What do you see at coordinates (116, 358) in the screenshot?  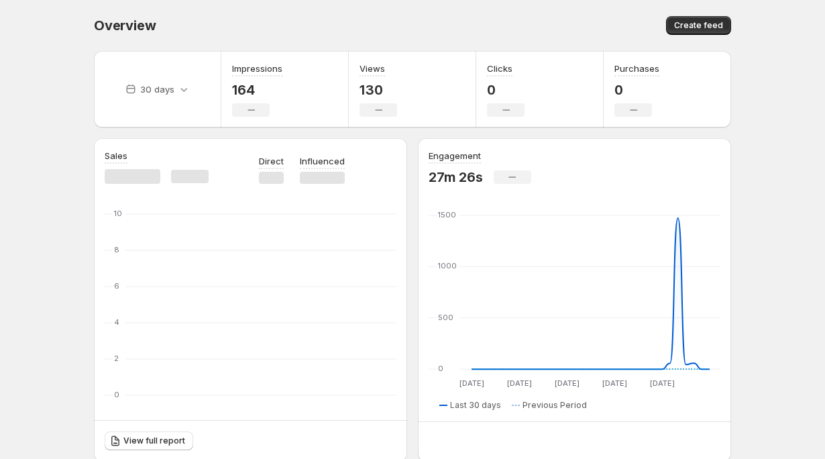 I see `text: 2` at bounding box center [116, 358].